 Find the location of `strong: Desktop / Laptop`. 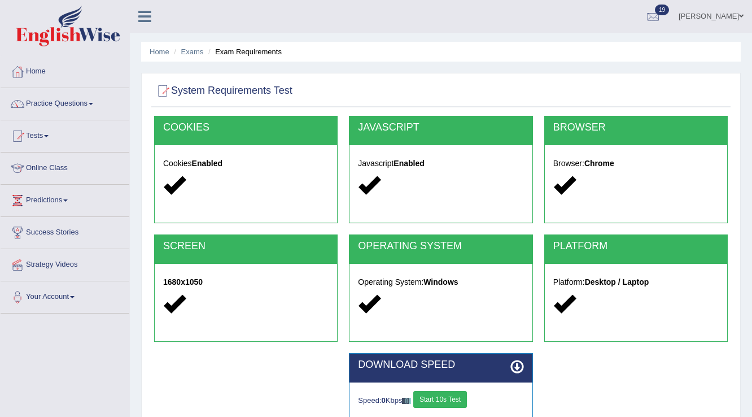

strong: Desktop / Laptop is located at coordinates (617, 282).